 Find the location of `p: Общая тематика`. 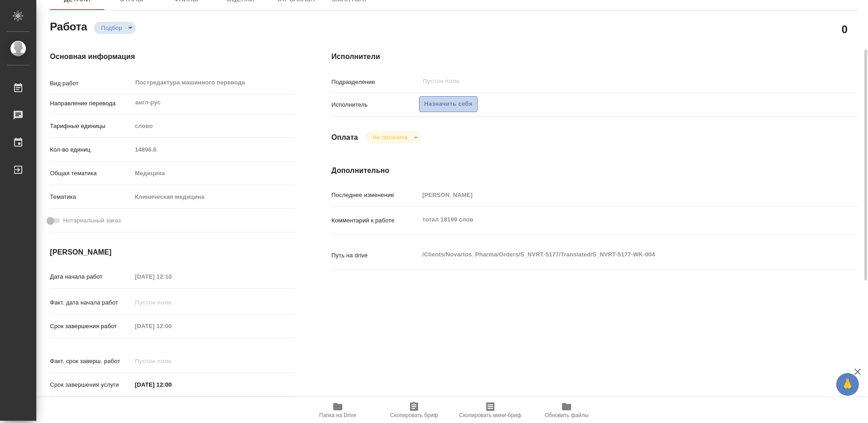

p: Общая тематика is located at coordinates (91, 174).